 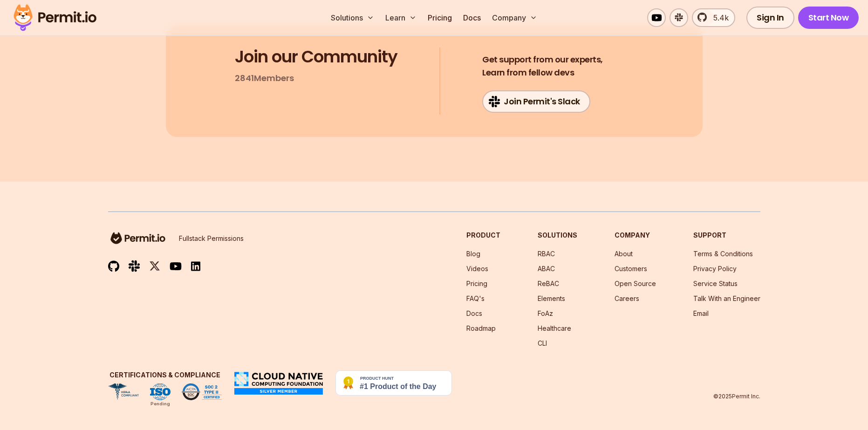 I want to click on a: Open Source, so click(x=635, y=283).